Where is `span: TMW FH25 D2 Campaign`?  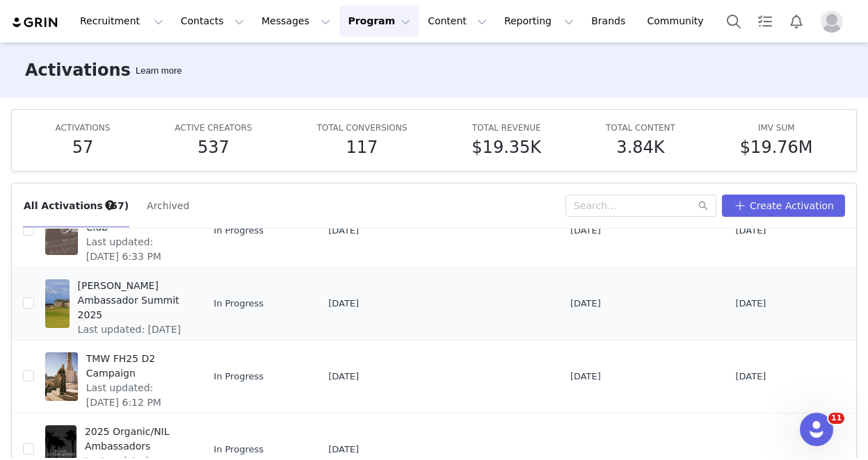 span: TMW FH25 D2 Campaign is located at coordinates (135, 367).